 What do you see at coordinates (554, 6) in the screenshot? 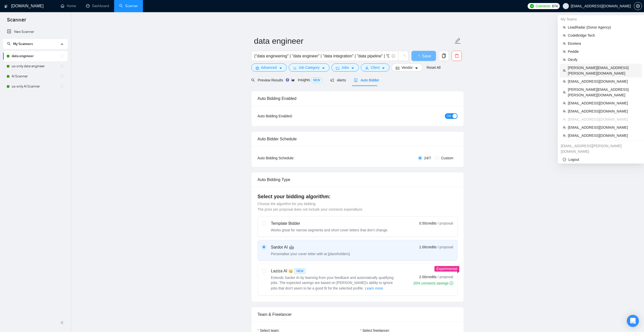
I see `span: 674` at bounding box center [554, 6].